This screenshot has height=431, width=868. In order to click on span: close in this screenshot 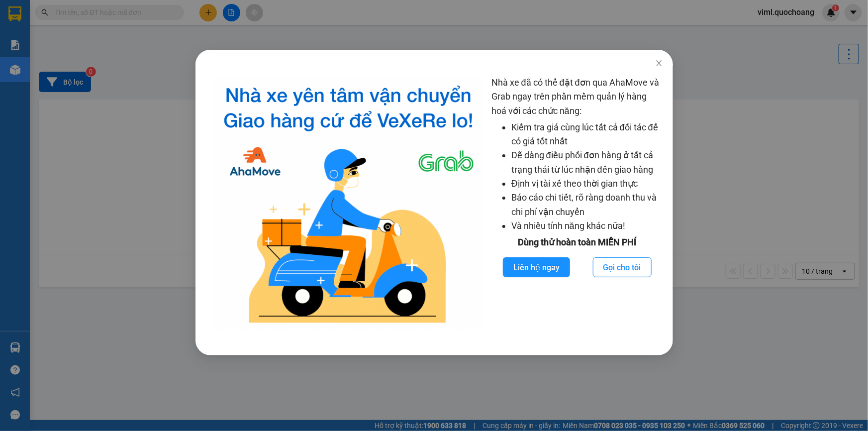, I will do `click(659, 63)`.